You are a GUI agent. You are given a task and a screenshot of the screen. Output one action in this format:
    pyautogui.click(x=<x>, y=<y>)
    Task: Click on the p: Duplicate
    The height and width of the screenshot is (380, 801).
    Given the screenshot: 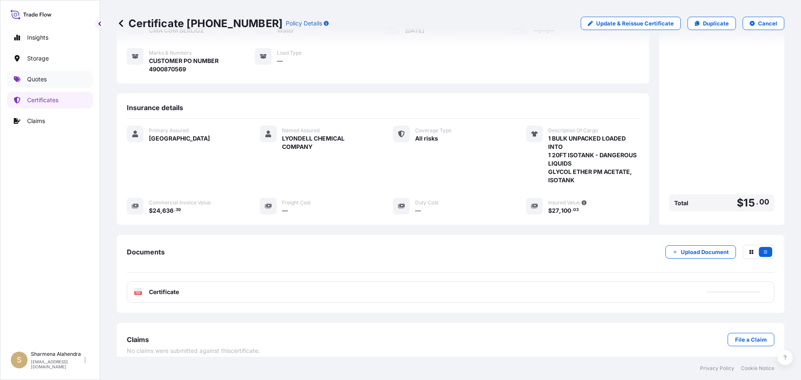 What is the action you would take?
    pyautogui.click(x=716, y=23)
    